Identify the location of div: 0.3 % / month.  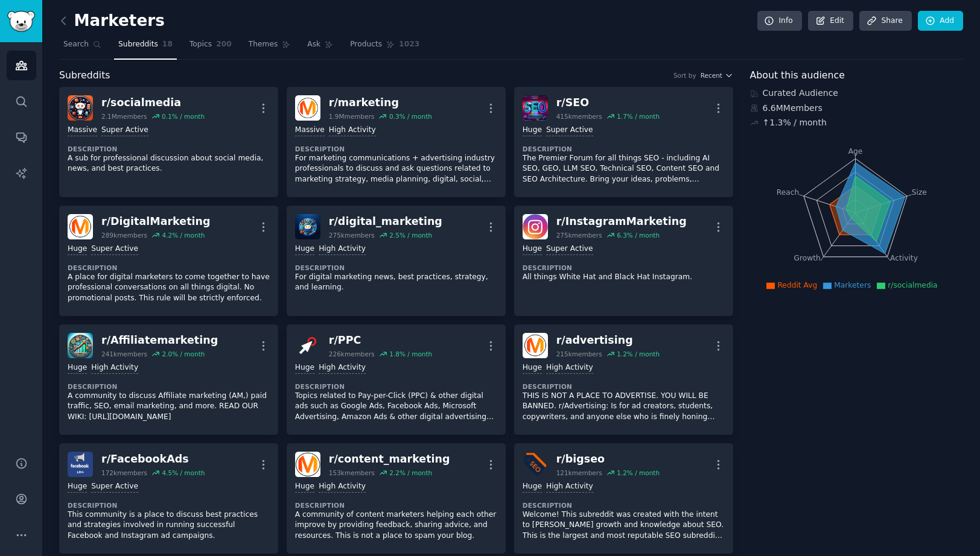
(411, 116).